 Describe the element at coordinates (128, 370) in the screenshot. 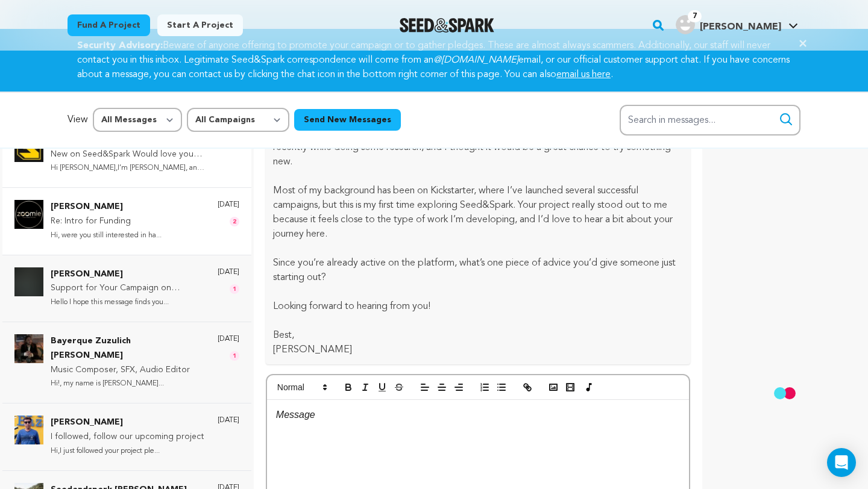

I see `p: Music Composer, SFX, Audio Editor` at that location.